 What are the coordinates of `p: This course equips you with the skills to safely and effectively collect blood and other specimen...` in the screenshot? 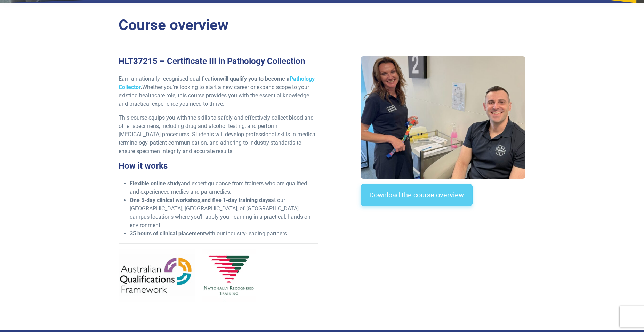 It's located at (218, 134).